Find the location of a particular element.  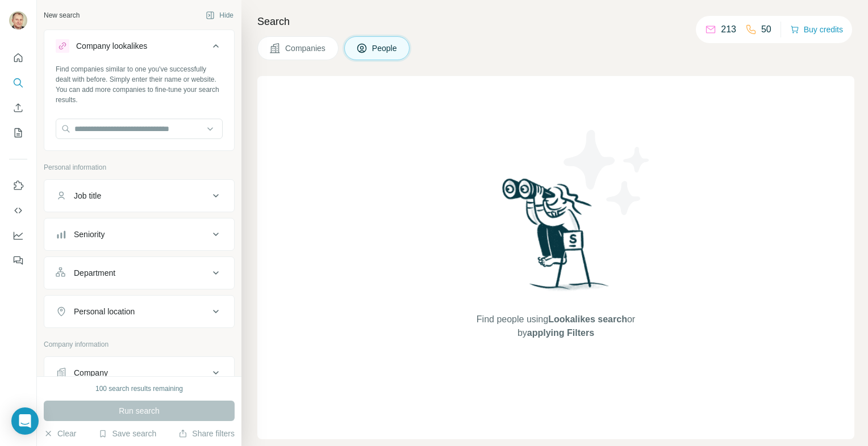

img: Surfe Illustration - Stars is located at coordinates (608, 172).